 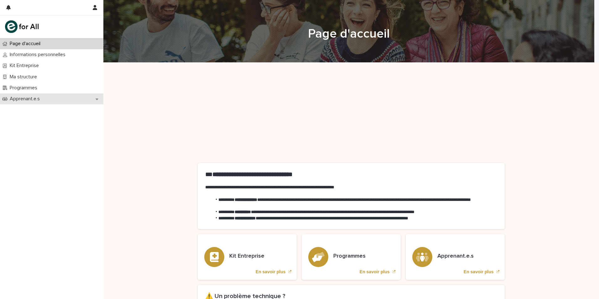 What do you see at coordinates (26, 44) in the screenshot?
I see `p: Page d'accueil` at bounding box center [26, 44].